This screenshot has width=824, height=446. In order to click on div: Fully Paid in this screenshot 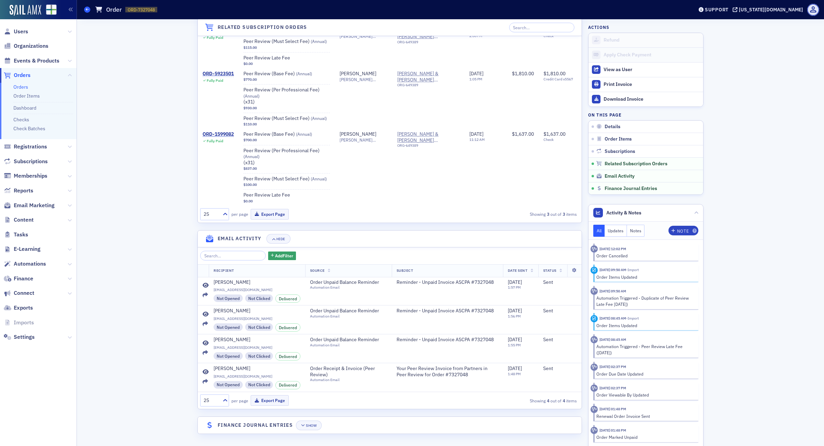, I will do `click(215, 80)`.